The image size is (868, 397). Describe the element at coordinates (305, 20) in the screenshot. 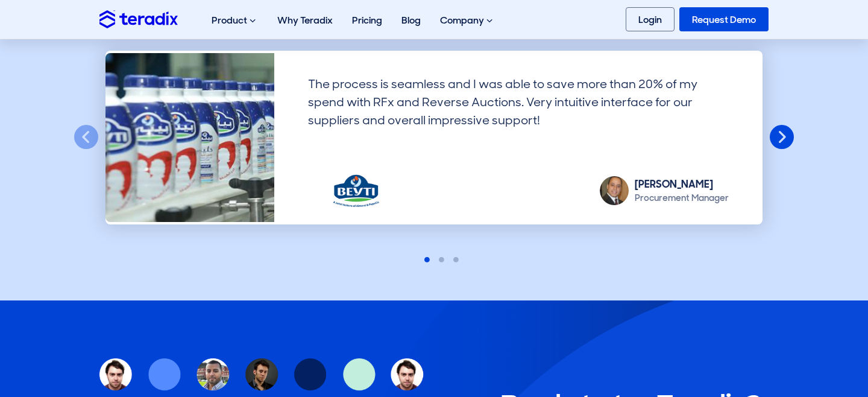

I see `a: Why Teradix` at that location.